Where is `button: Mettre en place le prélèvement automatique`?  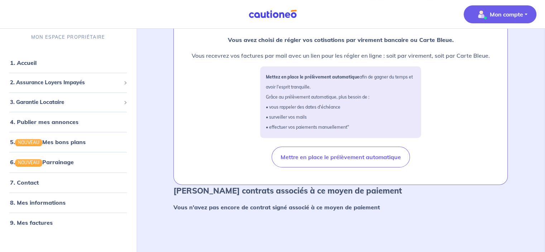
button: Mettre en place le prélèvement automatique is located at coordinates (341, 157).